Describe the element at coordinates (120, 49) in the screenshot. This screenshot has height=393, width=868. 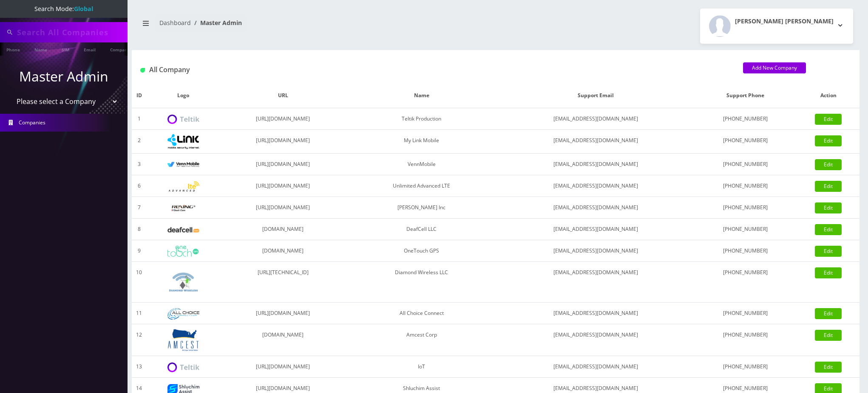
I see `a: Company` at that location.